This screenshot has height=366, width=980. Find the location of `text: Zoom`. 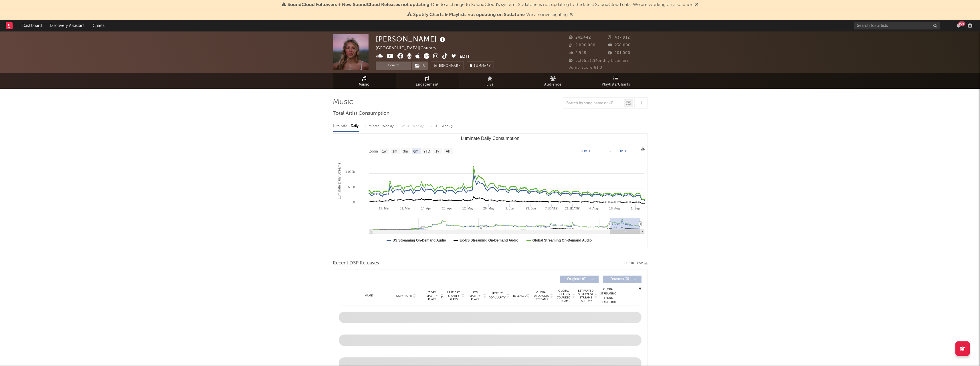

text: Zoom is located at coordinates (374, 151).